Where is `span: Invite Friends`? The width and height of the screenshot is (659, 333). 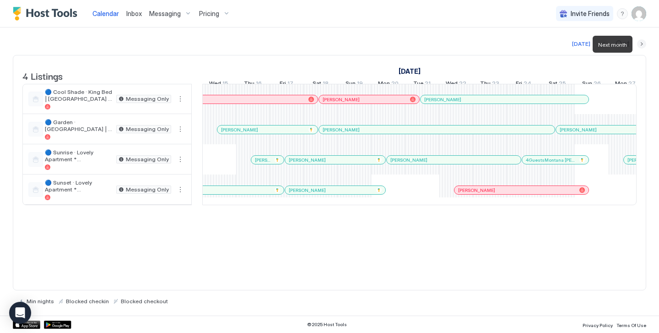 span: Invite Friends is located at coordinates (590, 14).